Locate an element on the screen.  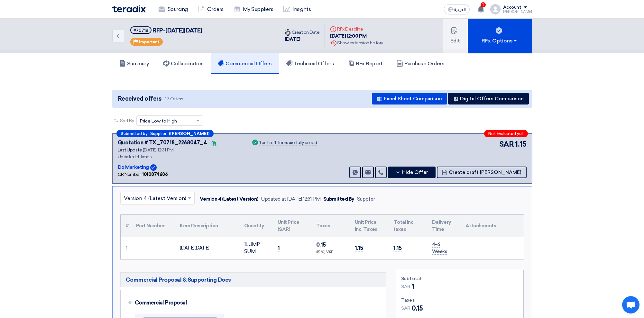
td: 1 is located at coordinates (126, 248).